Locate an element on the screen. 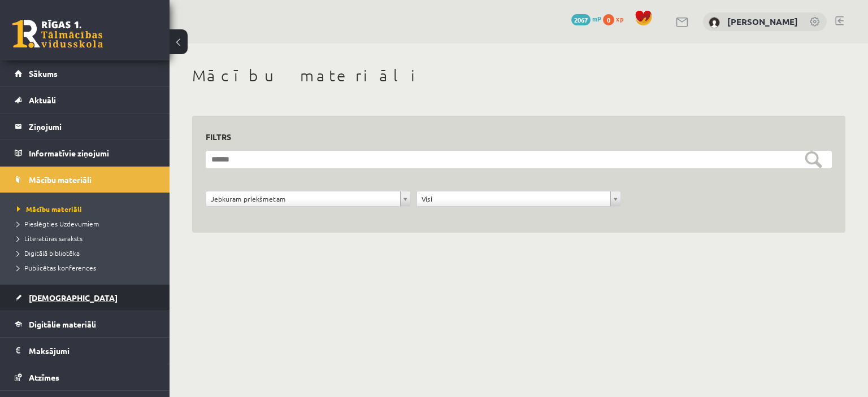 This screenshot has width=868, height=397. a: Digitālie materiāli is located at coordinates (85, 324).